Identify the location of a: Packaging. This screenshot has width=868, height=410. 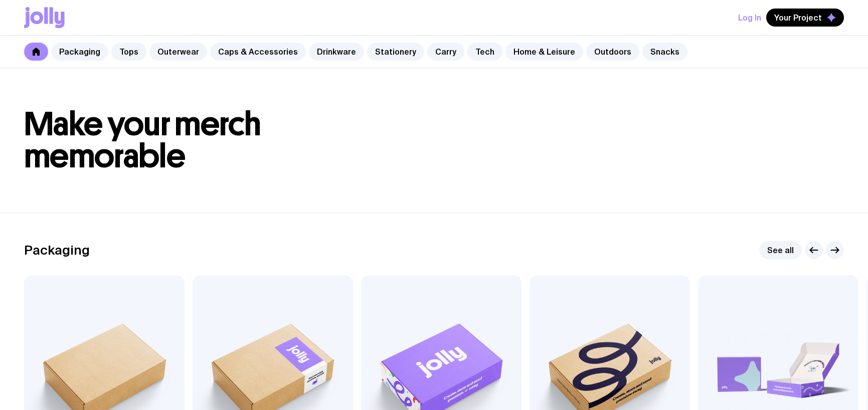
(80, 52).